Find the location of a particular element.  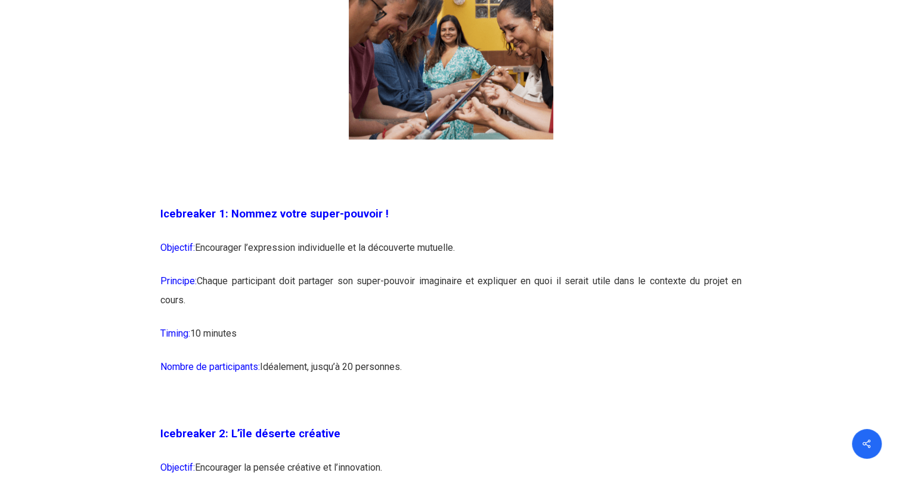

span: Timing: is located at coordinates (175, 333).